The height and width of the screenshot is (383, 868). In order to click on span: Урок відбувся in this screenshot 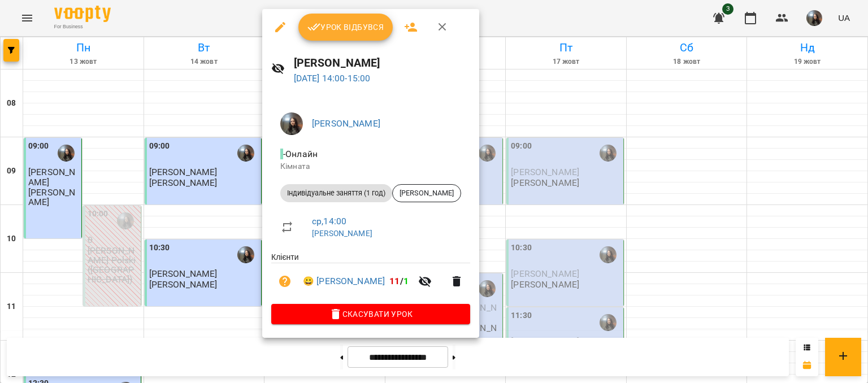, I will do `click(346, 27)`.